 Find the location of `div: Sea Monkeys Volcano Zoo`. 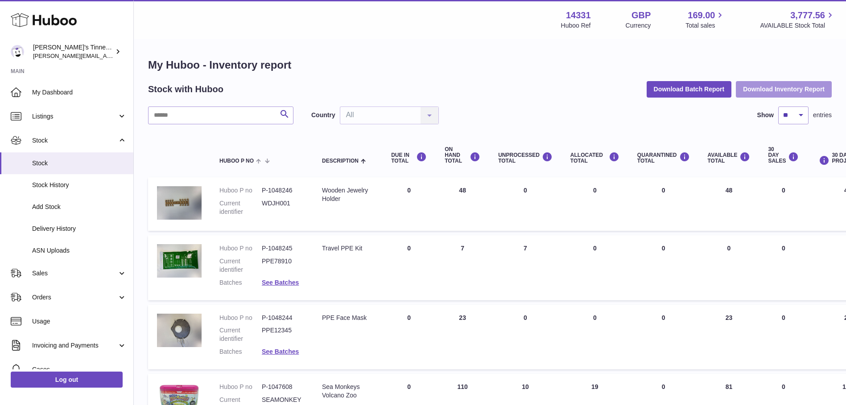

div: Sea Monkeys Volcano Zoo is located at coordinates (347, 392).